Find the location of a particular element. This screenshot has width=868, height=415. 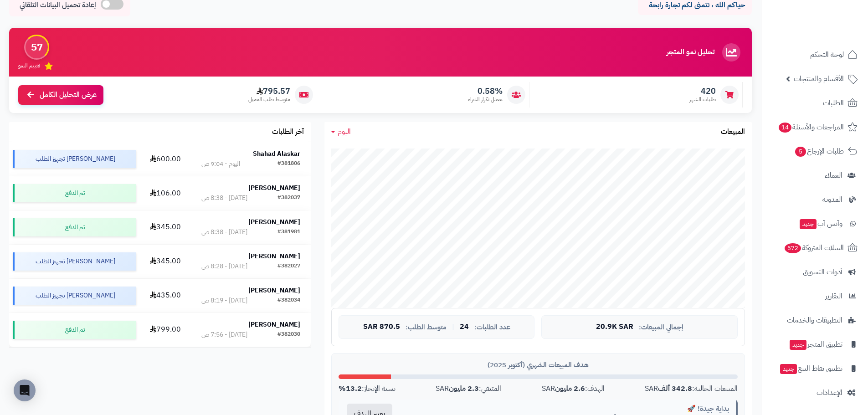

span: 420 is located at coordinates (703, 91).